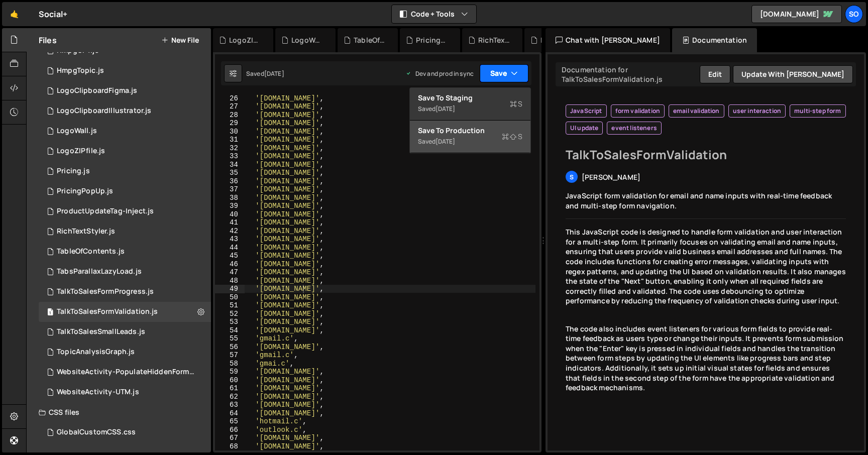 The width and height of the screenshot is (868, 455). I want to click on div: CSS files, so click(119, 412).